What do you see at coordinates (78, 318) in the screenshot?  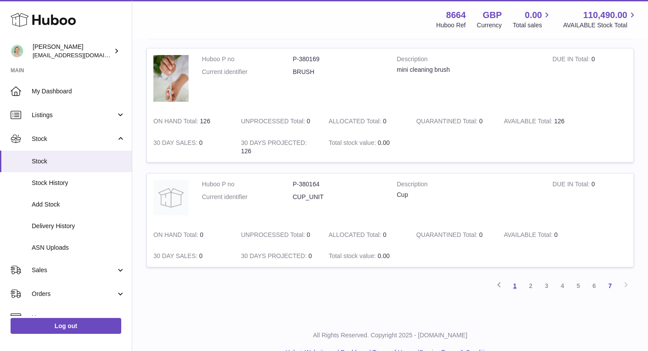 I see `span: Usage` at bounding box center [78, 318].